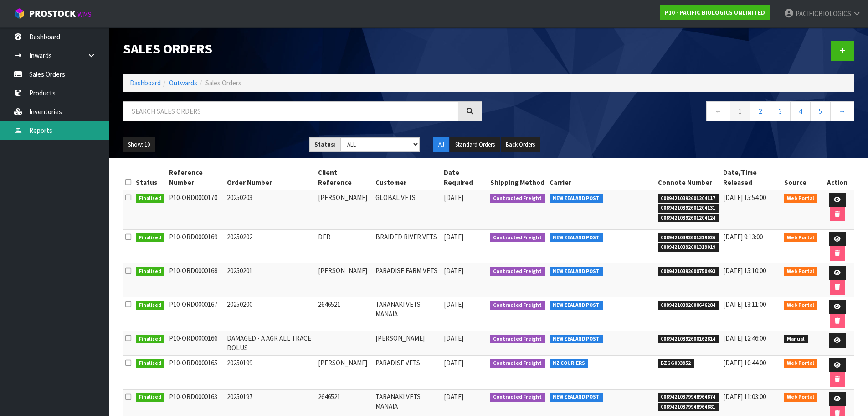  I want to click on a: 5, so click(820, 111).